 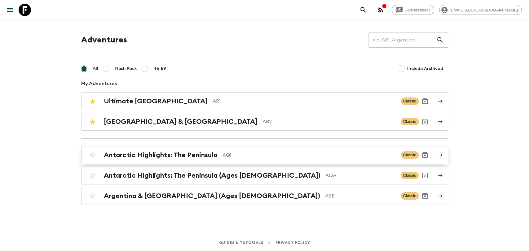 What do you see at coordinates (417, 10) in the screenshot?
I see `span: Give feedback` at bounding box center [417, 10].